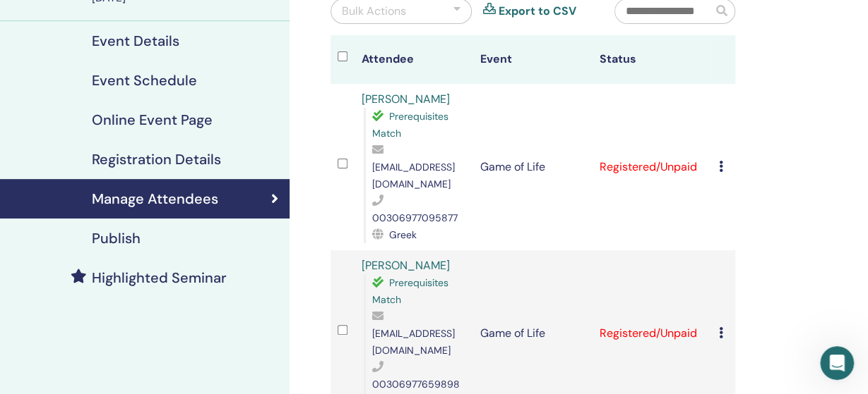  Describe the element at coordinates (159, 278) in the screenshot. I see `h4: Highlighted Seminar` at that location.